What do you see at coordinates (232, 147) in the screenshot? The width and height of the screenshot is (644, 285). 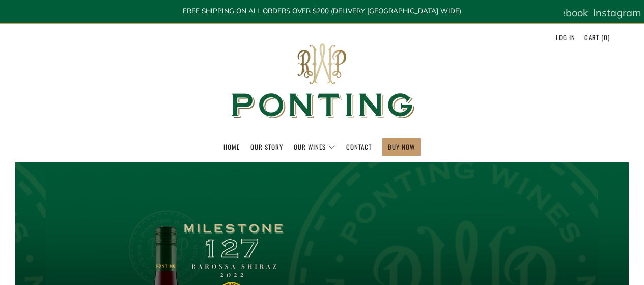 I see `a: Home` at bounding box center [232, 147].